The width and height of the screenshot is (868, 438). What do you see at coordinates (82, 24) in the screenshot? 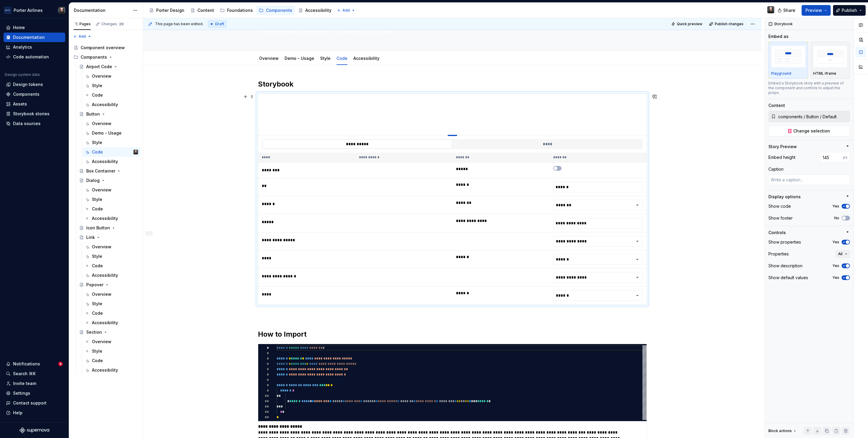
I see `div: Pages` at bounding box center [82, 24].